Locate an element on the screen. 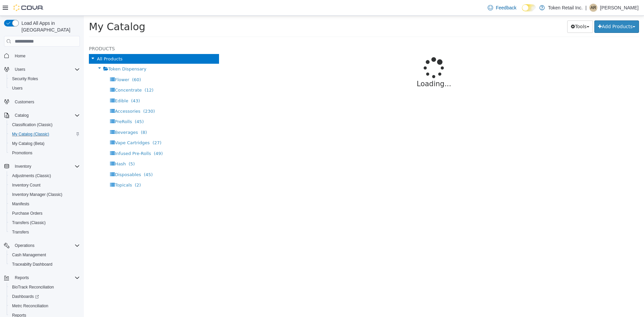 The height and width of the screenshot is (317, 644). span: Dashboards is located at coordinates (45, 296).